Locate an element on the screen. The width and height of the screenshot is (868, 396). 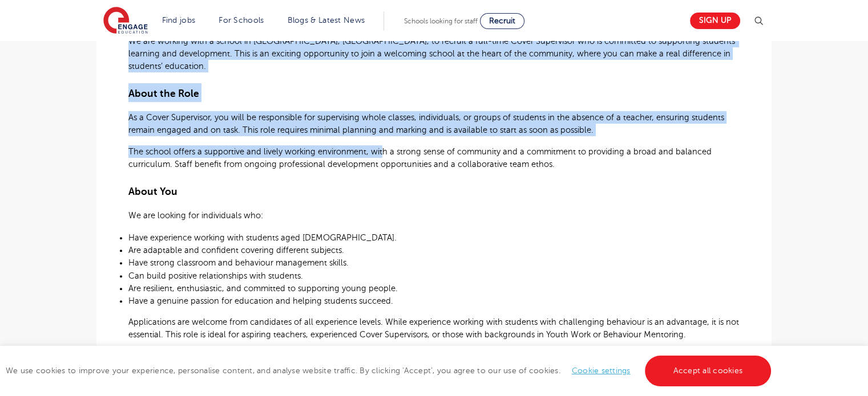
span: Recruit is located at coordinates (502, 21).